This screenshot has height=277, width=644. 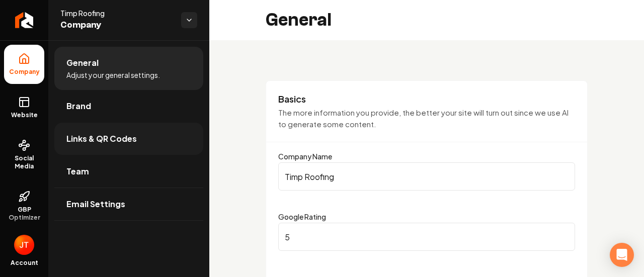 I want to click on a: GBP Optimizer, so click(x=24, y=206).